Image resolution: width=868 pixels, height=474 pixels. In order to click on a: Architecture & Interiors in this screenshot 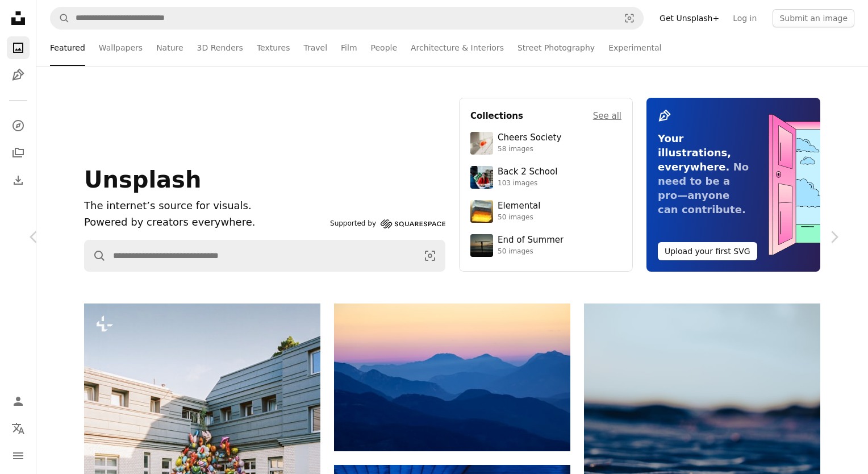, I will do `click(457, 48)`.